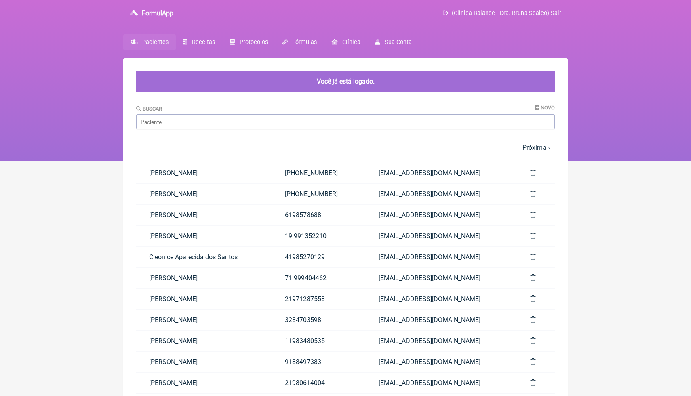  What do you see at coordinates (319, 215) in the screenshot?
I see `a: 6198578688` at bounding box center [319, 215].